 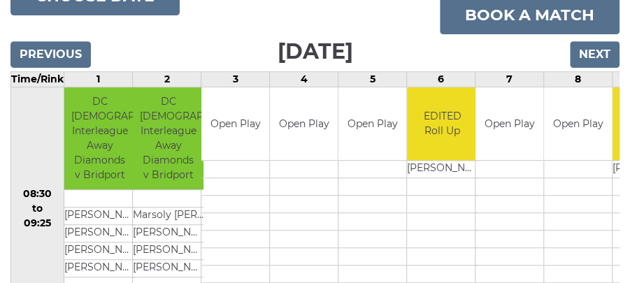 What do you see at coordinates (236, 79) in the screenshot?
I see `td: 3` at bounding box center [236, 79].